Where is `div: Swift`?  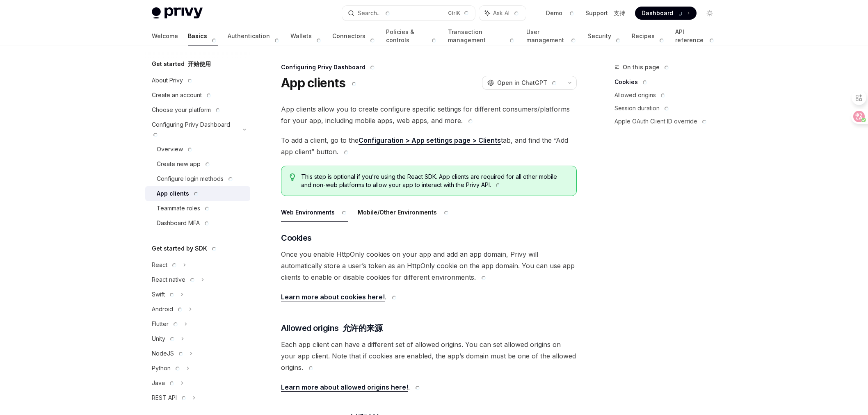
div: Swift is located at coordinates (163, 294).